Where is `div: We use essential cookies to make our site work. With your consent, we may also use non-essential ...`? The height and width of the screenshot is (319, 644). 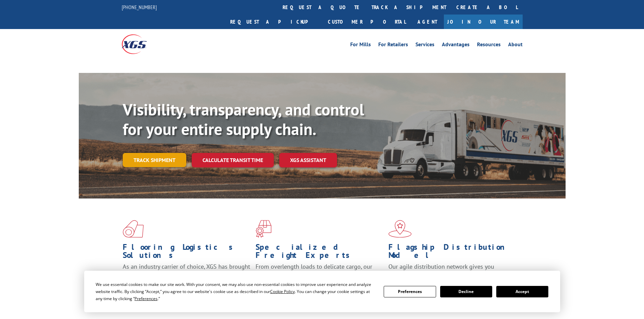
div: We use essential cookies to make our site work. With your consent, we may also use non-essential ... is located at coordinates (236, 291).